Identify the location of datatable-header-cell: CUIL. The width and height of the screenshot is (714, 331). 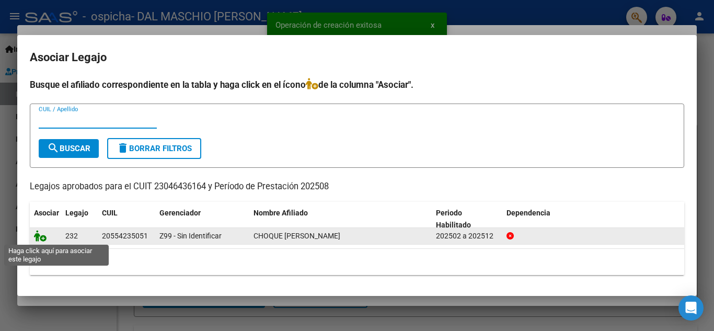
(126, 219).